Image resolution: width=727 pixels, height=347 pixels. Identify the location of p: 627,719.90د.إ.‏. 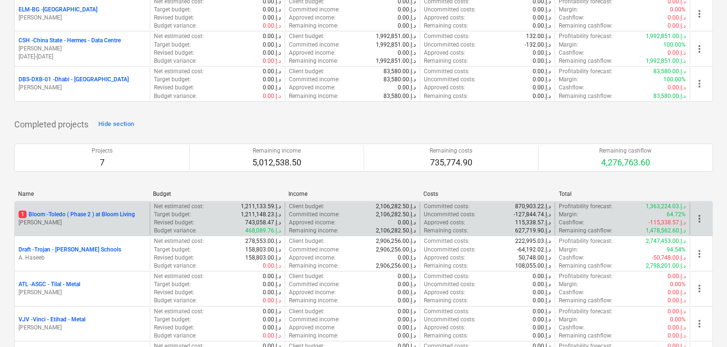
(533, 231).